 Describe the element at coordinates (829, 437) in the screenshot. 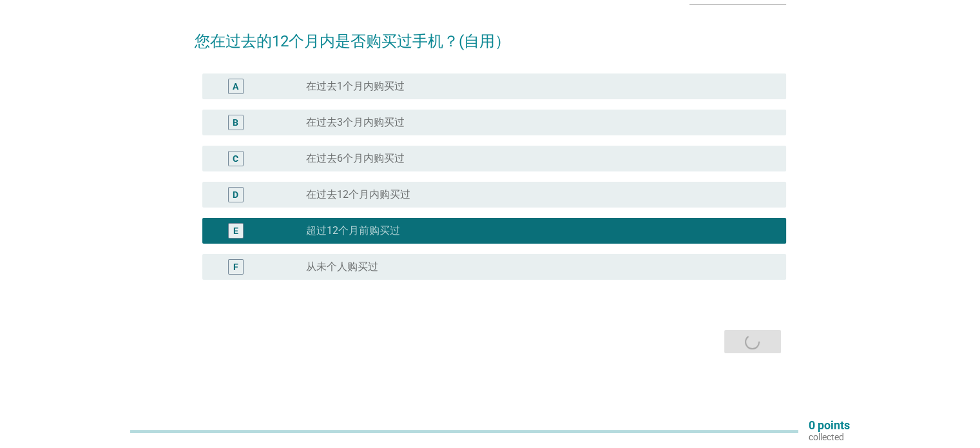

I see `p: collected` at that location.